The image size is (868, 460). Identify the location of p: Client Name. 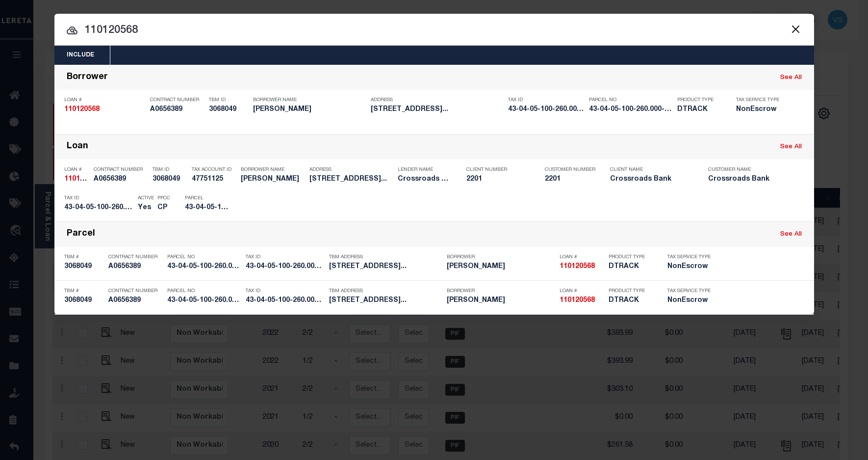
(652, 170).